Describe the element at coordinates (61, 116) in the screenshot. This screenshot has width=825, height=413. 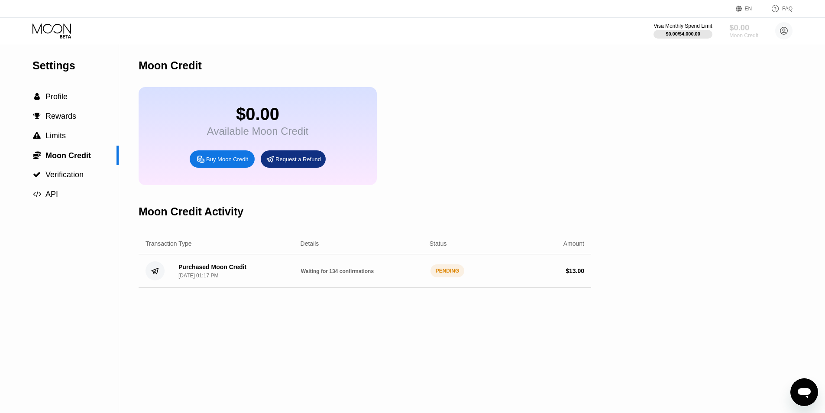
I see `span: Rewards` at that location.